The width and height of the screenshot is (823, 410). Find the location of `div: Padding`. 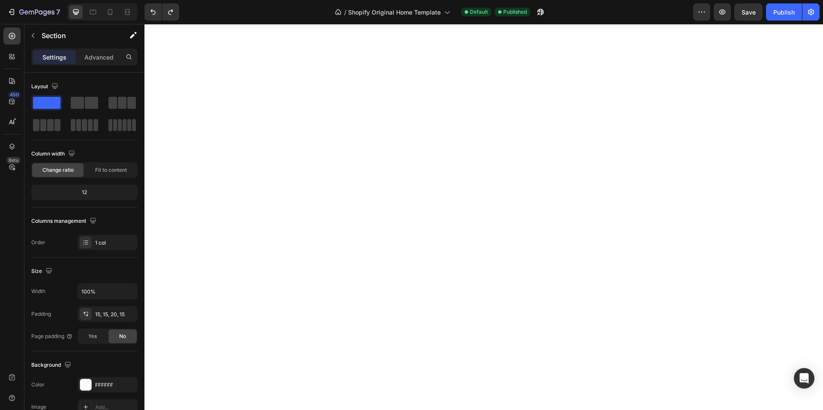

div: Padding is located at coordinates (41, 314).